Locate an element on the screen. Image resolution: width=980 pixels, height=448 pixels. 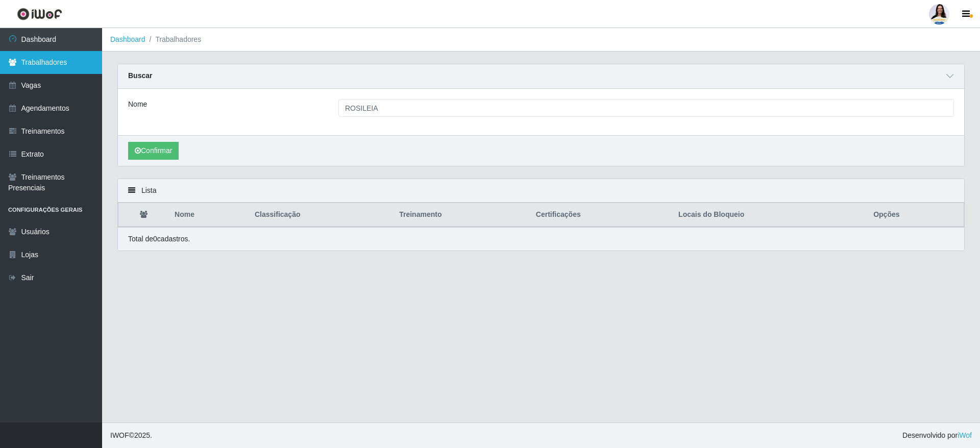
a: Dashboard is located at coordinates (128, 39).